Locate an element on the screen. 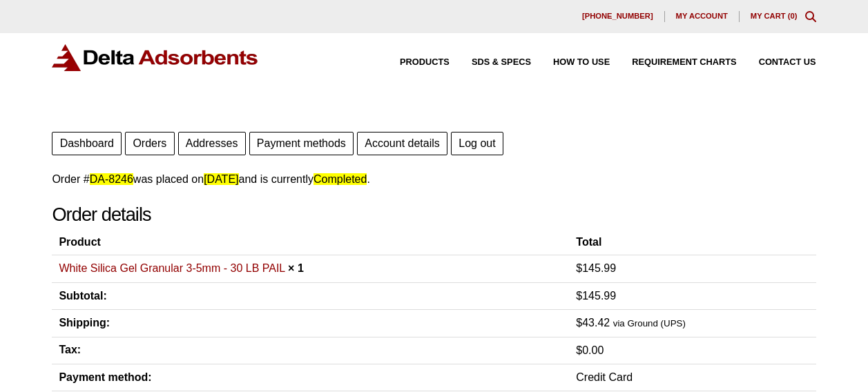 The width and height of the screenshot is (868, 392). th: Tax: is located at coordinates (310, 350).